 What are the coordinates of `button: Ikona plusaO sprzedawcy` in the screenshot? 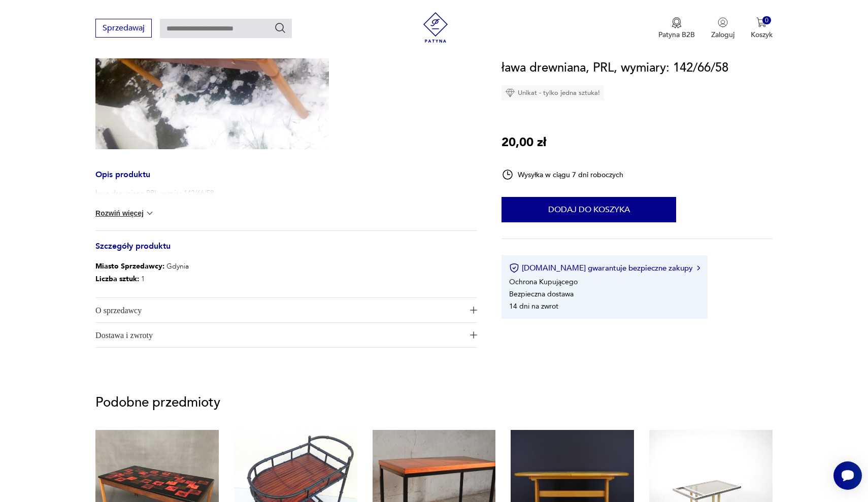 It's located at (286, 310).